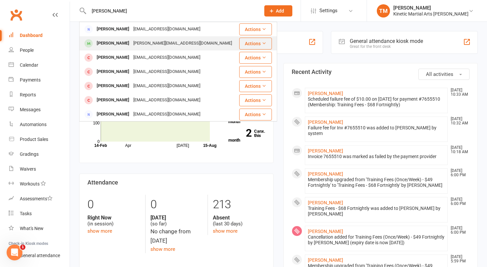 The height and width of the screenshot is (267, 487). I want to click on div: Reports, so click(28, 95).